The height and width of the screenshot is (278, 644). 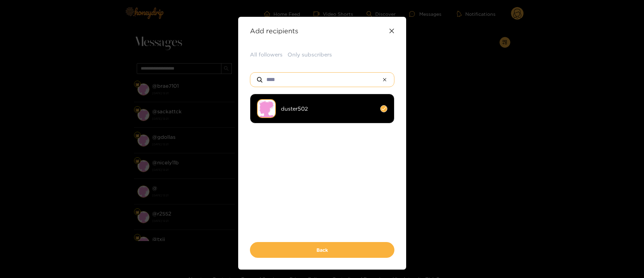 I want to click on button: Only subscribers, so click(x=310, y=55).